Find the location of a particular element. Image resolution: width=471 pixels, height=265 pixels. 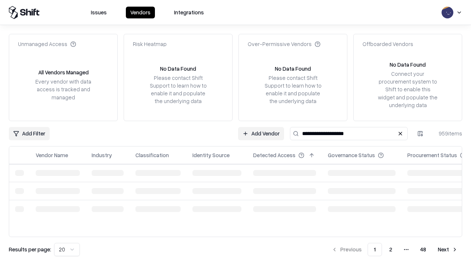

div: Detected Access is located at coordinates (274, 155).